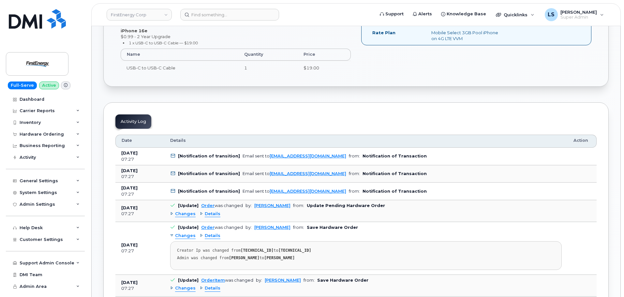  I want to click on input: Find something..., so click(230, 15).